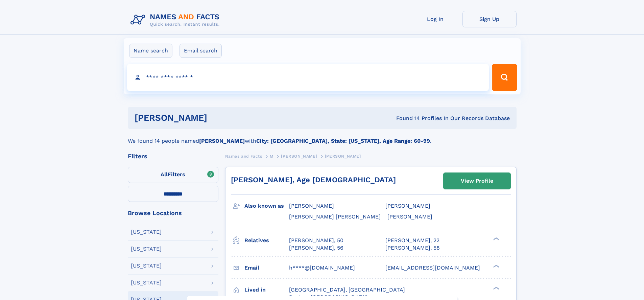 The image size is (644, 300). I want to click on a: Names and Facts, so click(244, 156).